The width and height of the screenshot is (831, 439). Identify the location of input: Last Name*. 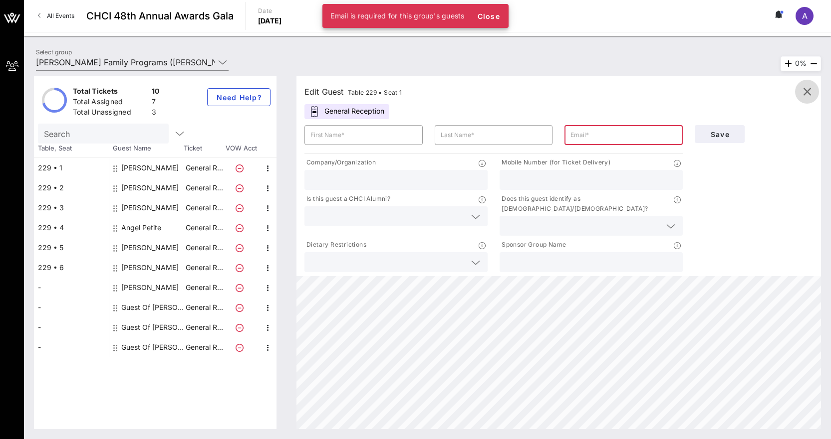
(493, 135).